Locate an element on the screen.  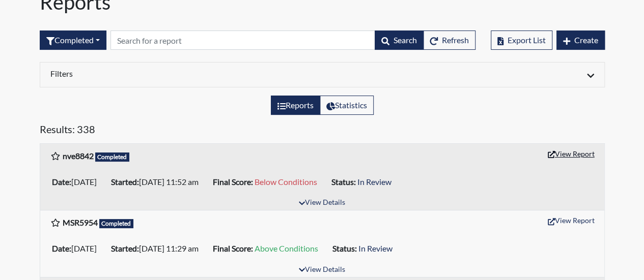
button: Search is located at coordinates (399, 40).